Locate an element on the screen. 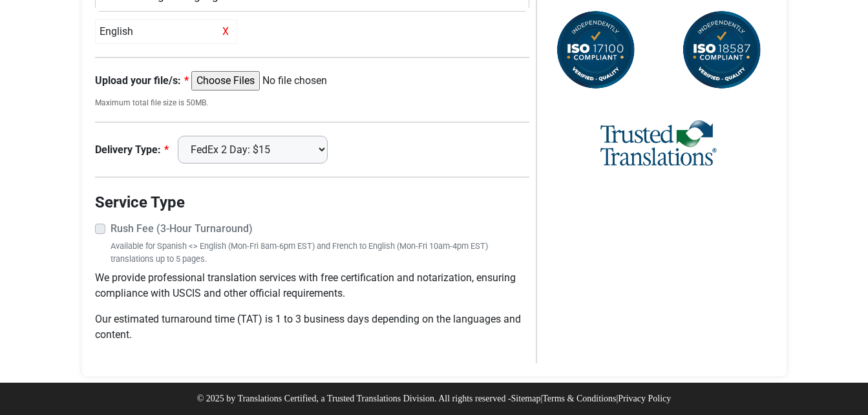 The width and height of the screenshot is (868, 415). legend: Service Type is located at coordinates (312, 202).